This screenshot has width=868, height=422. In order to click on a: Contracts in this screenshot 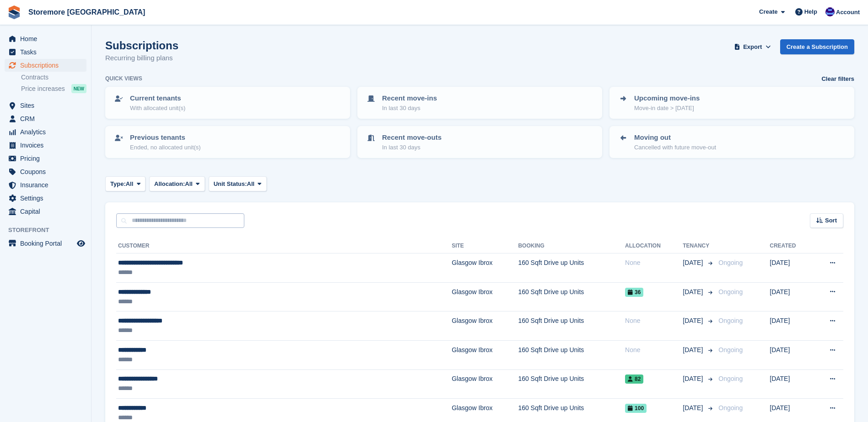, I will do `click(54, 77)`.